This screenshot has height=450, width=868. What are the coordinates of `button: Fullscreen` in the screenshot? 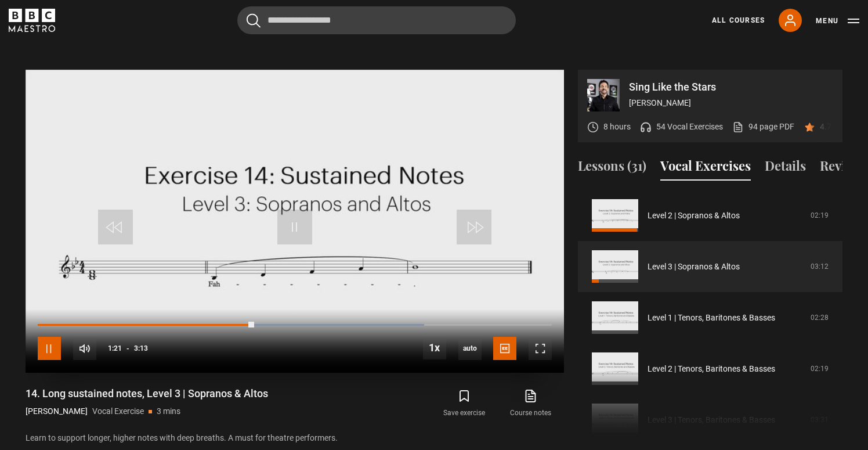 It's located at (540, 349).